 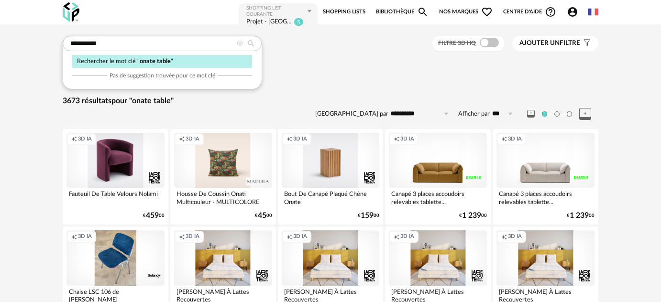 What do you see at coordinates (162, 61) in the screenshot?
I see `div: Rechercher le mot clé " "` at bounding box center [162, 61].